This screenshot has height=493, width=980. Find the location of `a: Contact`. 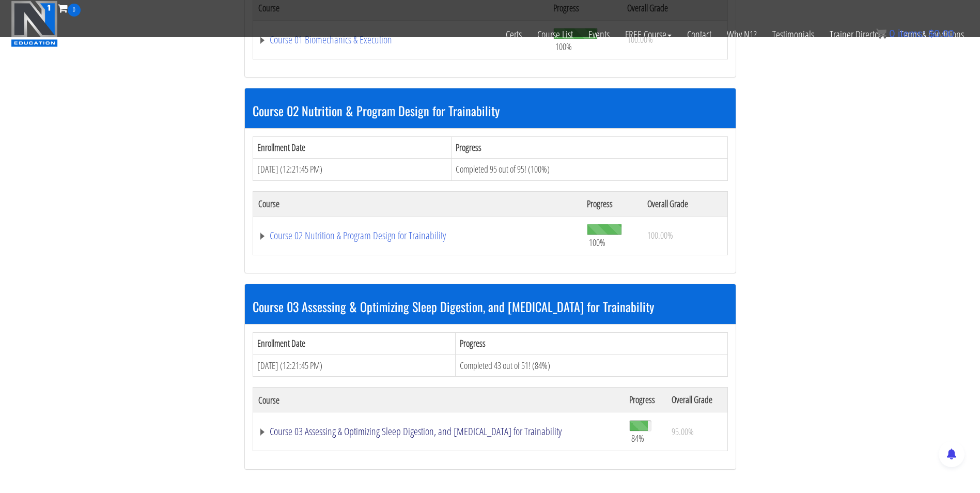

a: Contact is located at coordinates (699, 34).